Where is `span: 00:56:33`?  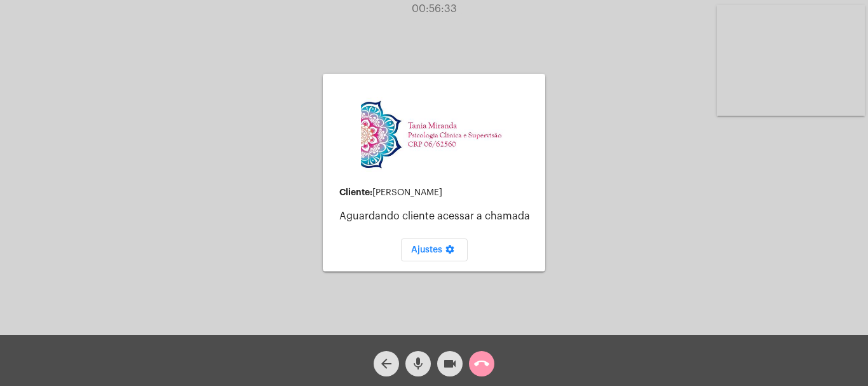 span: 00:56:33 is located at coordinates (434, 9).